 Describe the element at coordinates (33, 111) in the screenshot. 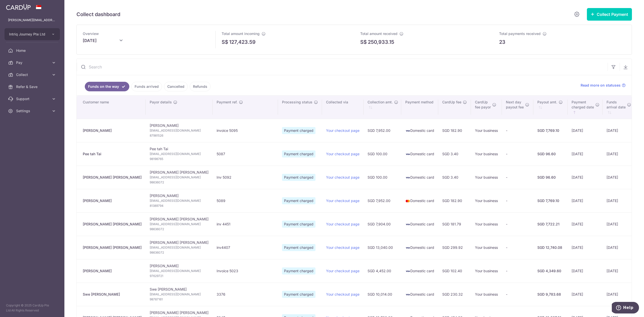

I see `span: Settings` at that location.